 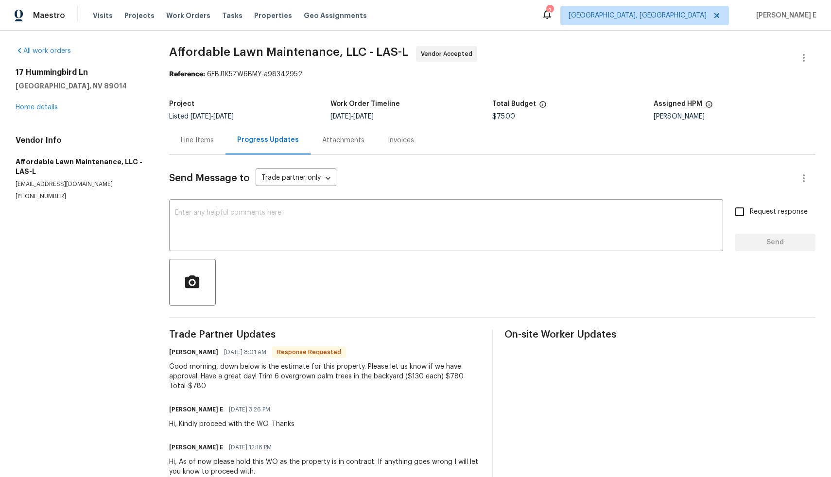 What do you see at coordinates (325, 467) in the screenshot?
I see `div: Hi, As of now please hold this WO as the property is in contract. If anything goes wrong I will l...` at bounding box center [325, 467].